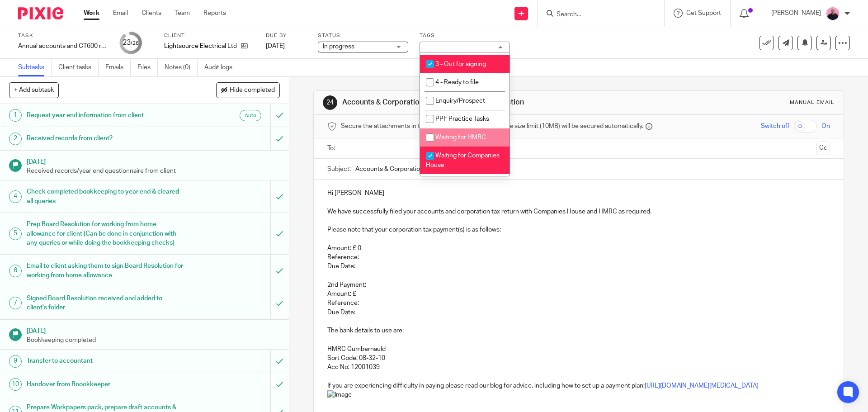 The height and width of the screenshot is (412, 868). I want to click on p: 2nd Payment:, so click(578, 285).